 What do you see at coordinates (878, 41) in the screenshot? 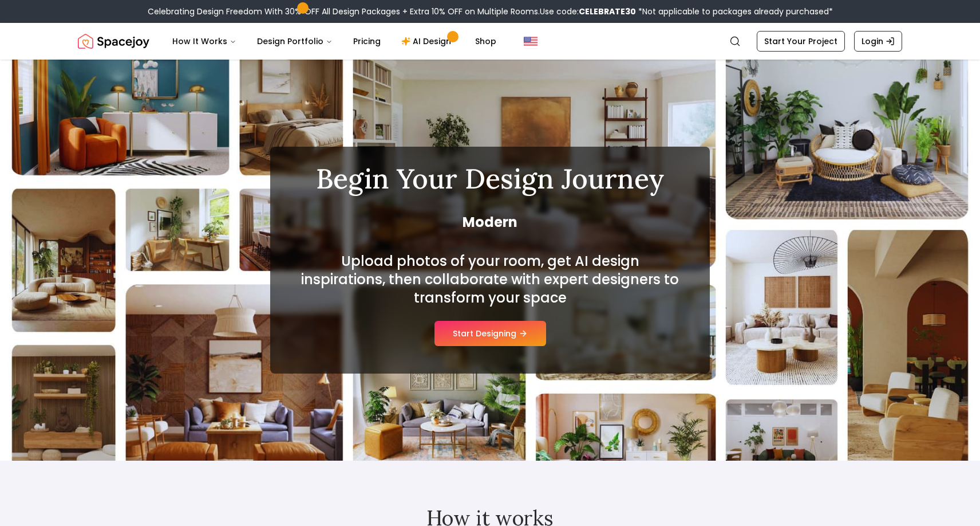
I see `a: Login` at bounding box center [878, 41].